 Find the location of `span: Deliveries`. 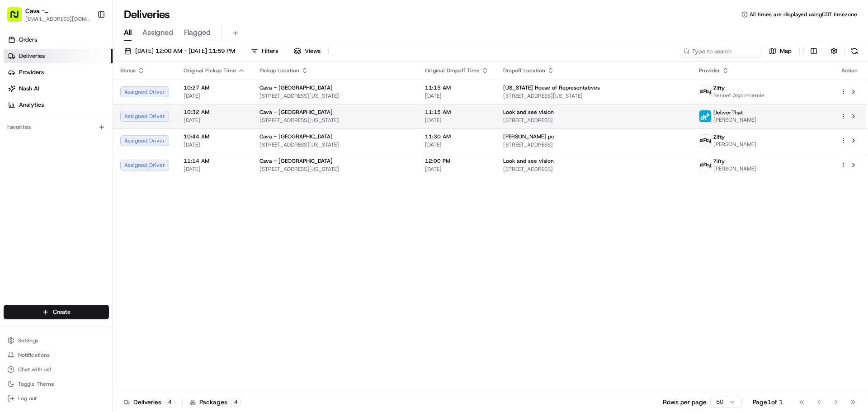

span: Deliveries is located at coordinates (31, 56).